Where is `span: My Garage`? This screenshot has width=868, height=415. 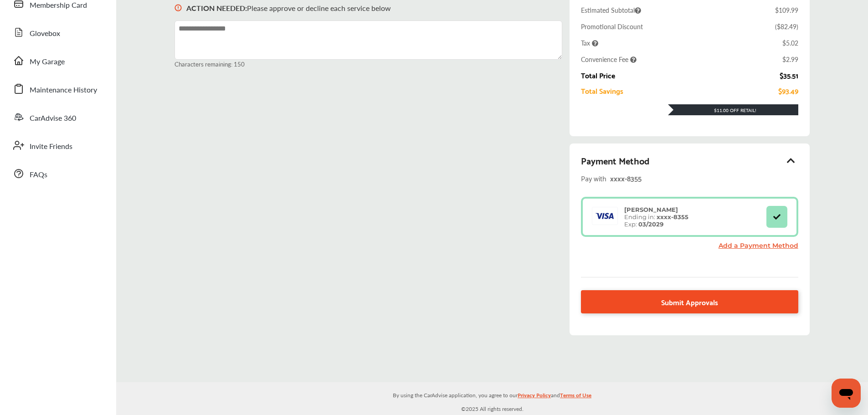 span: My Garage is located at coordinates (47, 62).